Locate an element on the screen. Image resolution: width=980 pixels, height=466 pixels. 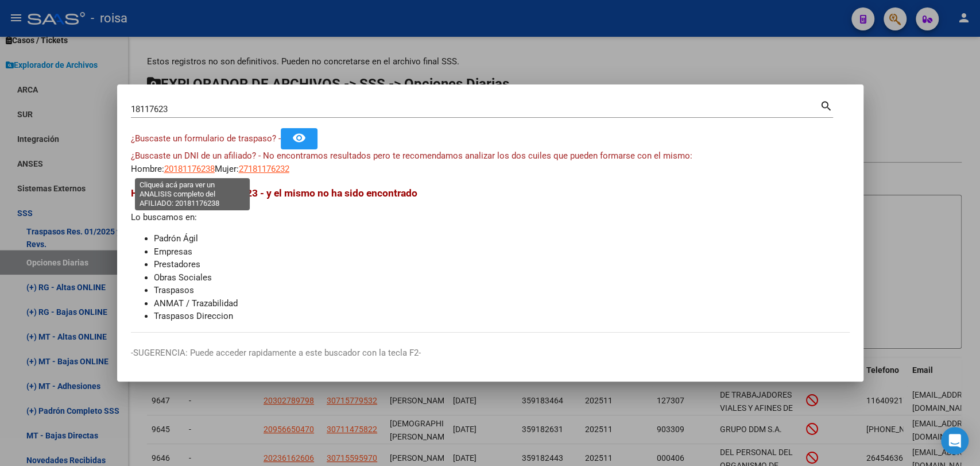
li: Traspasos Direccion is located at coordinates (502, 316).